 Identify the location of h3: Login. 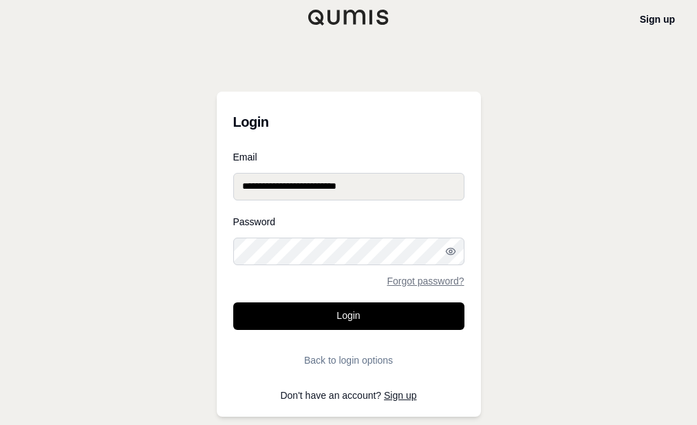
(349, 122).